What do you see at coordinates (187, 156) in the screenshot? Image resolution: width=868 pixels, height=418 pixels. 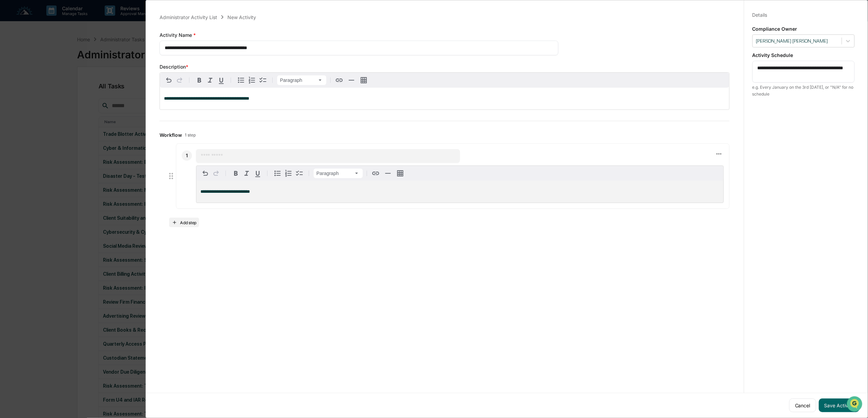 I see `div: 1` at bounding box center [187, 156].